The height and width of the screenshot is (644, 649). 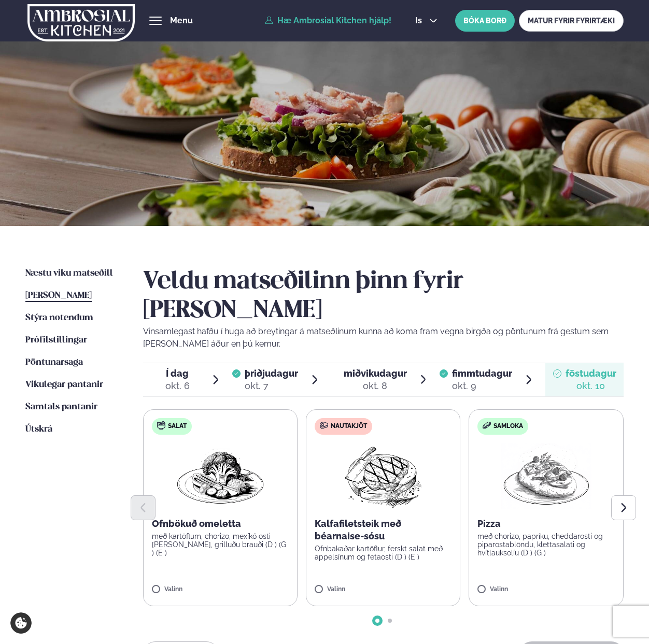 What do you see at coordinates (54, 362) in the screenshot?
I see `span: Pöntunarsaga` at bounding box center [54, 362].